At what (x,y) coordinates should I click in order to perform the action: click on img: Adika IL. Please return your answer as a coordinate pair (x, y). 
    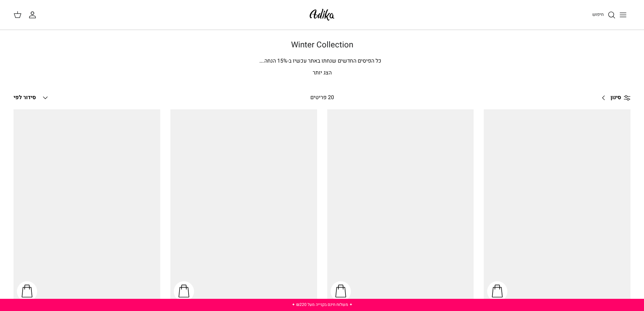
    Looking at the image, I should click on (322, 15).